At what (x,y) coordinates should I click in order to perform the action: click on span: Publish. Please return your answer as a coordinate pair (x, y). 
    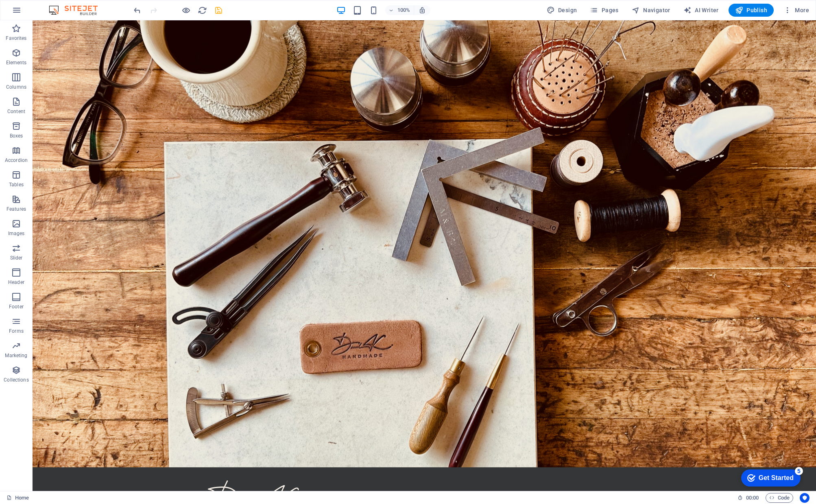
    Looking at the image, I should click on (751, 10).